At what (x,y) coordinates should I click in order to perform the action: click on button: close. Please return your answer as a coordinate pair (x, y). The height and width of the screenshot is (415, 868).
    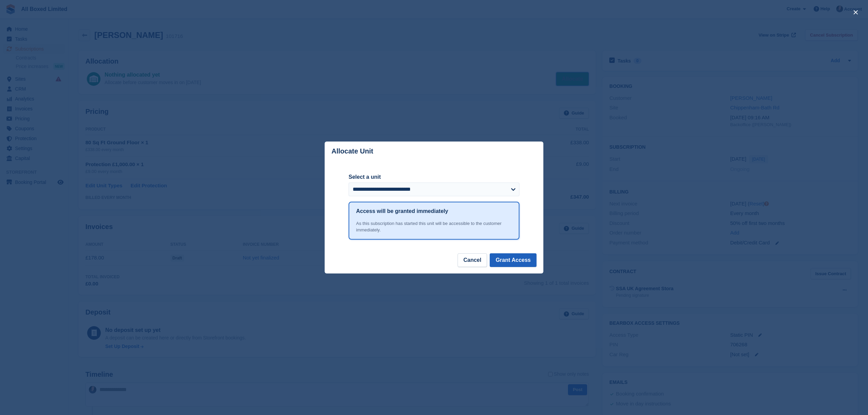
    Looking at the image, I should click on (856, 12).